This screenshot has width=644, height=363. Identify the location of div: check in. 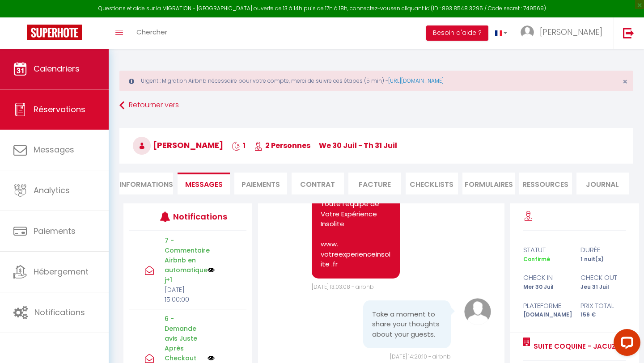
(546, 277).